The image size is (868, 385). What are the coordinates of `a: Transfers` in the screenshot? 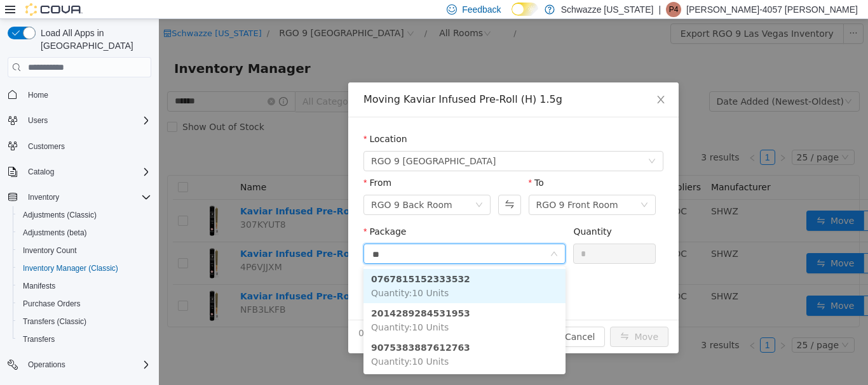 It's located at (39, 340).